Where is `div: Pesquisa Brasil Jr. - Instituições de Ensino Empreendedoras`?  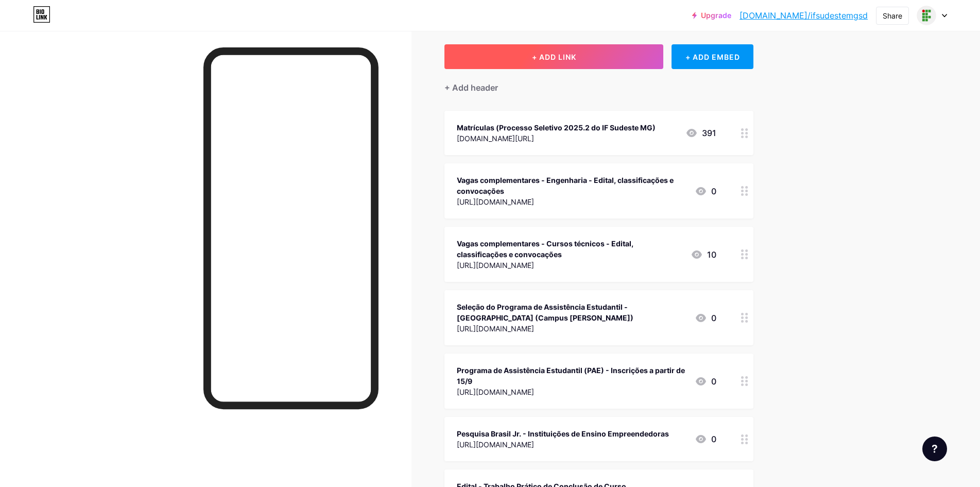
div: Pesquisa Brasil Jr. - Instituições de Ensino Empreendedoras is located at coordinates (563, 434).